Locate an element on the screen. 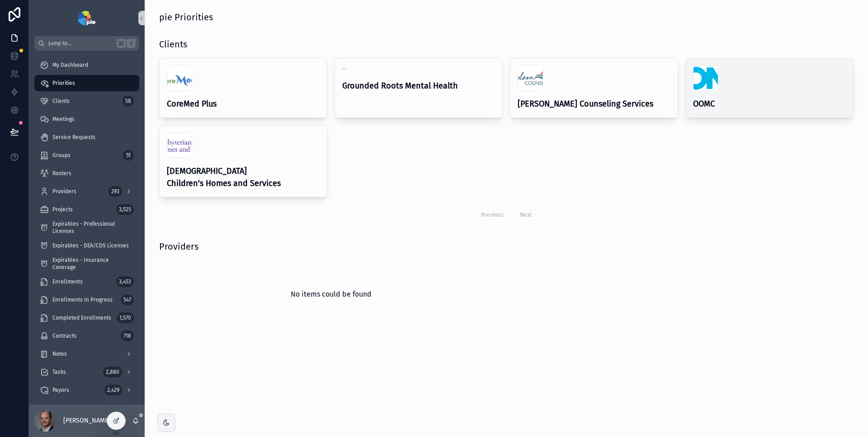 The image size is (868, 437). a: Priorities is located at coordinates (87, 83).